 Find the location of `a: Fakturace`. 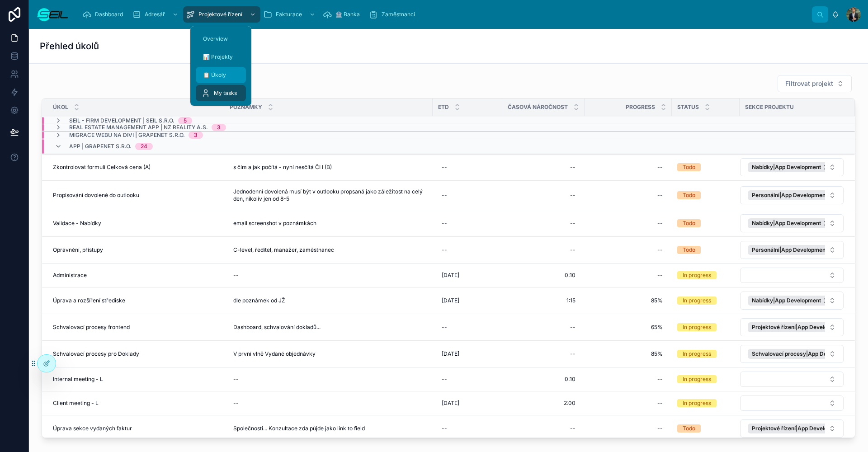

a: Fakturace is located at coordinates (290, 14).